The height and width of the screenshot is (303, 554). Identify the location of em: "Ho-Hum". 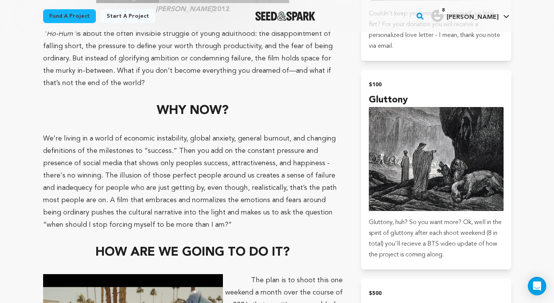
(60, 34).